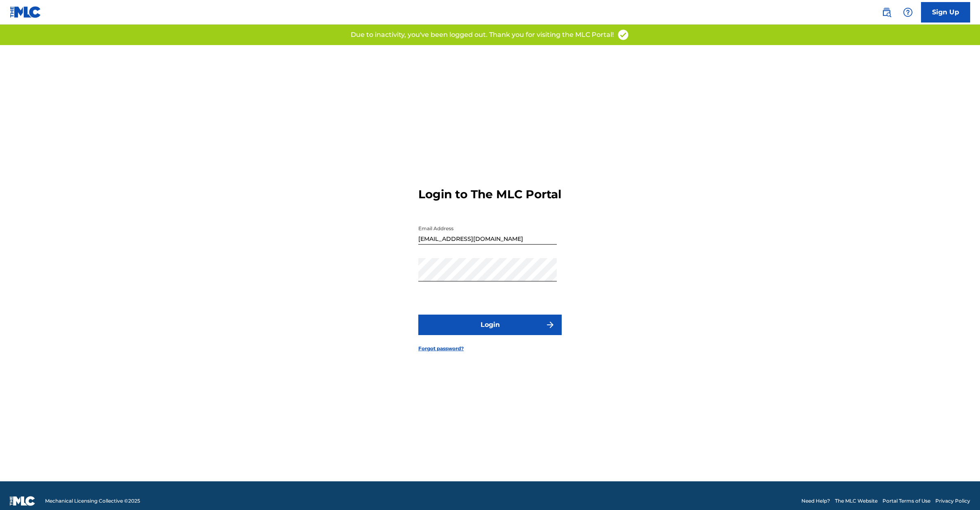 This screenshot has width=980, height=510. Describe the element at coordinates (953, 501) in the screenshot. I see `a: Privacy Policy` at that location.